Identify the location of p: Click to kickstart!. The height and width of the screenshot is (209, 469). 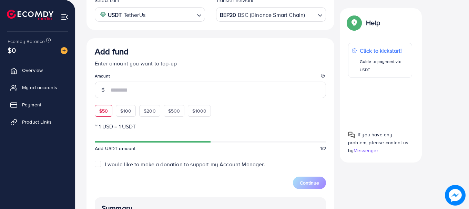
(384, 51).